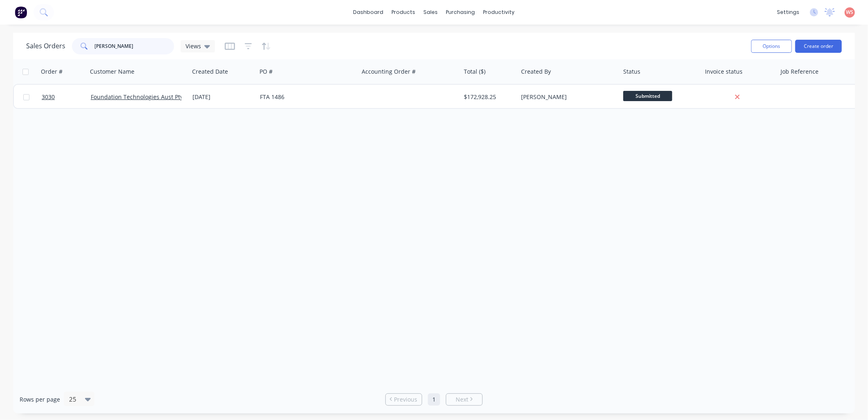  I want to click on span: WS, so click(850, 12).